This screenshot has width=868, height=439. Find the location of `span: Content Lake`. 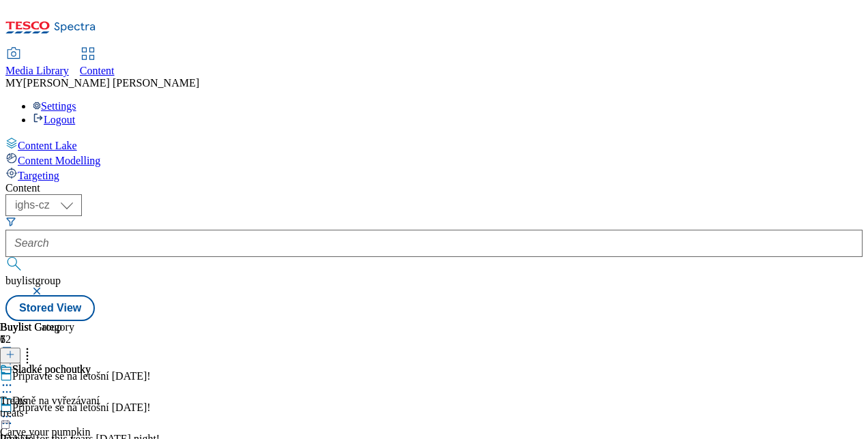

span: Content Lake is located at coordinates (47, 145).